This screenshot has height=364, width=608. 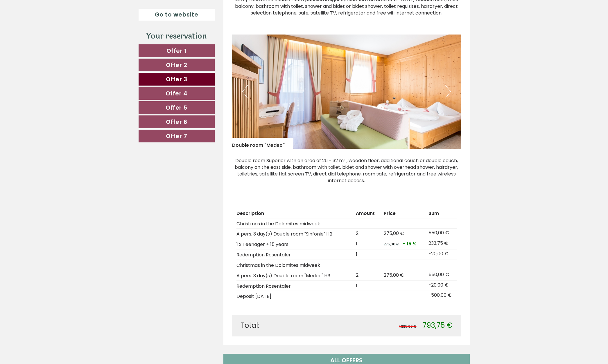 I want to click on div: Your reservation, so click(x=177, y=36).